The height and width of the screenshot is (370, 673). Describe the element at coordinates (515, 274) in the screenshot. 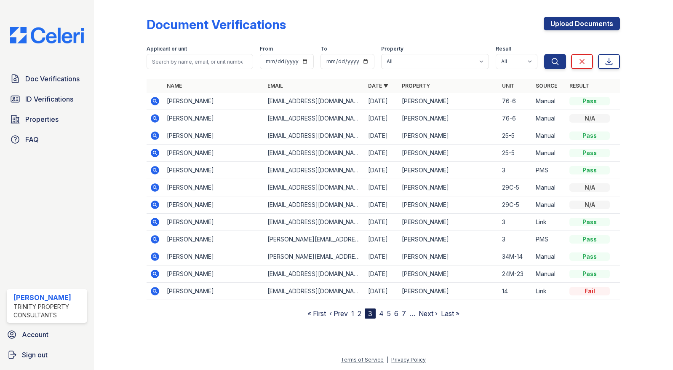

I see `td: 24M-23` at that location.